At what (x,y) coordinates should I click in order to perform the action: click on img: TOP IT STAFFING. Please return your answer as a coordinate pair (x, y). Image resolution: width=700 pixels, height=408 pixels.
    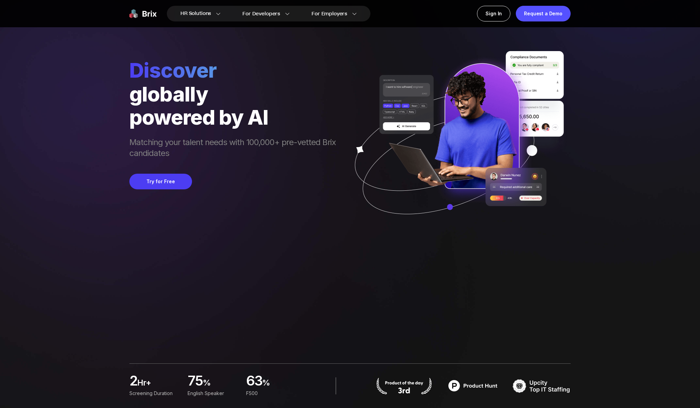
    Looking at the image, I should click on (541, 385).